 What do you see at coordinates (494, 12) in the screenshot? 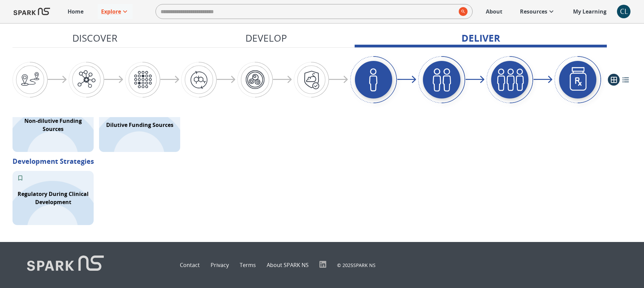
I see `p: About` at bounding box center [494, 12].